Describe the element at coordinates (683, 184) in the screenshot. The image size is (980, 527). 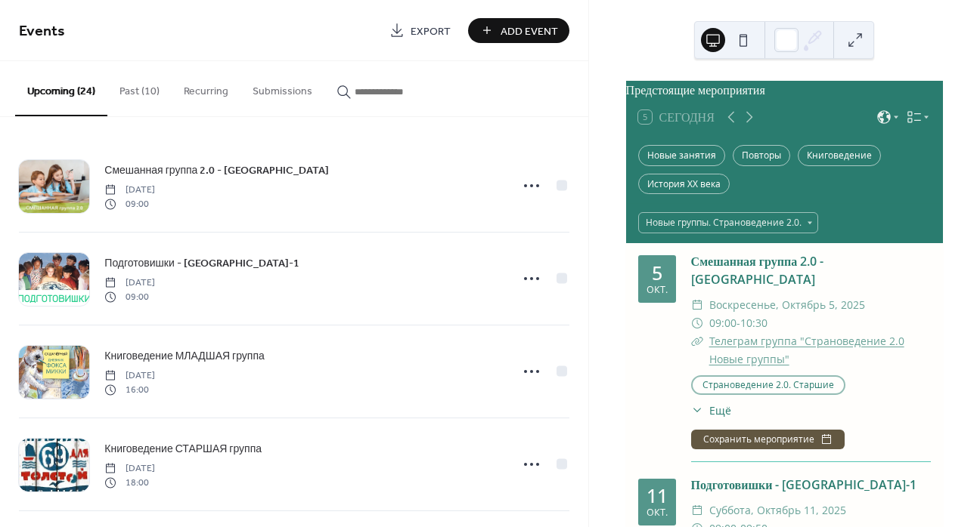
I see `div: История XX века` at that location.